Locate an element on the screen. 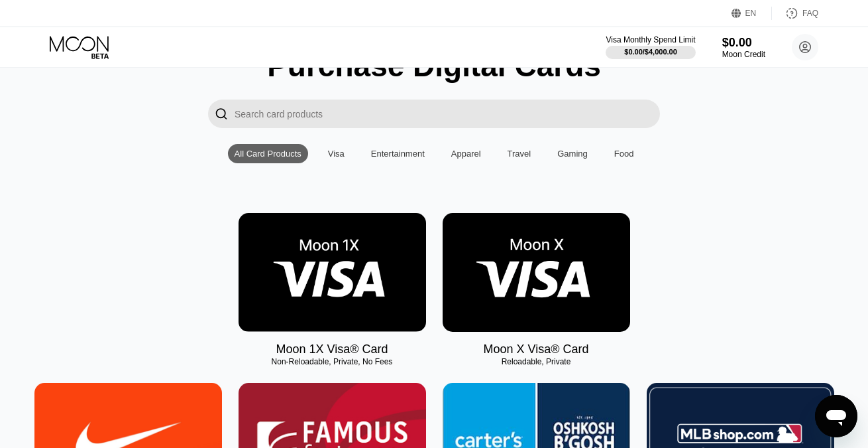 The image size is (868, 448). div: $0.00 is located at coordinates (744, 43).